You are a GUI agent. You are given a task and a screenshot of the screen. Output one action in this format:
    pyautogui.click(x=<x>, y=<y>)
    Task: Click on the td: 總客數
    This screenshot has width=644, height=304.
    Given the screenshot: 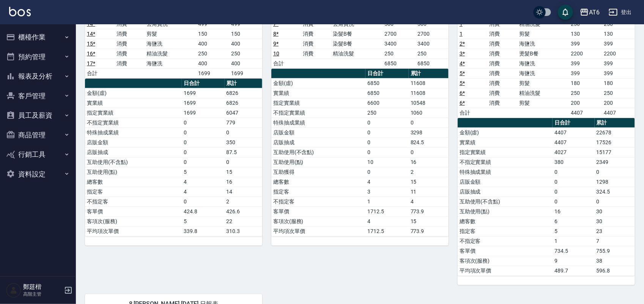 What is the action you would take?
    pyautogui.click(x=133, y=182)
    